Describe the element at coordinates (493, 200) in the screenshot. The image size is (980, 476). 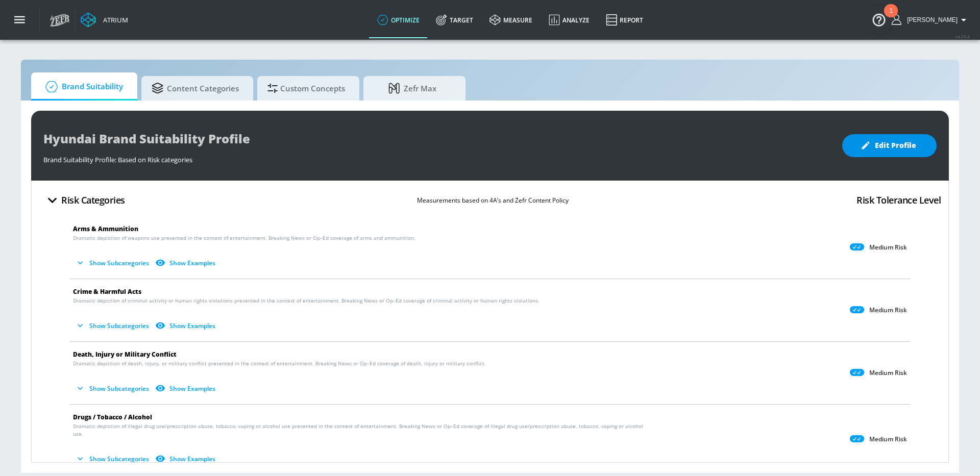
I see `p: Measurements based on 4A’s and Zefr Content Policy` at that location.